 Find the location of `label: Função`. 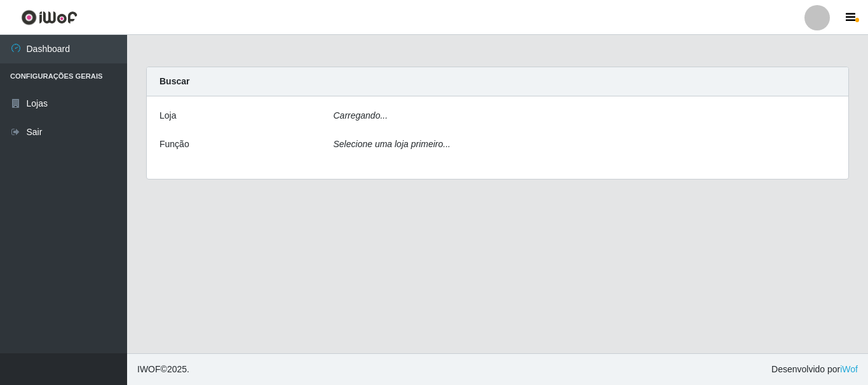

label: Função is located at coordinates (174, 144).